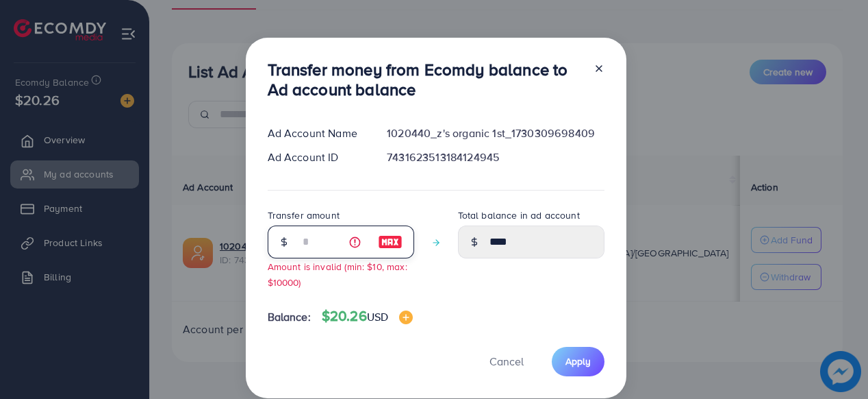 The image size is (868, 399). What do you see at coordinates (304, 215) in the screenshot?
I see `label: Transfer amount` at bounding box center [304, 215].